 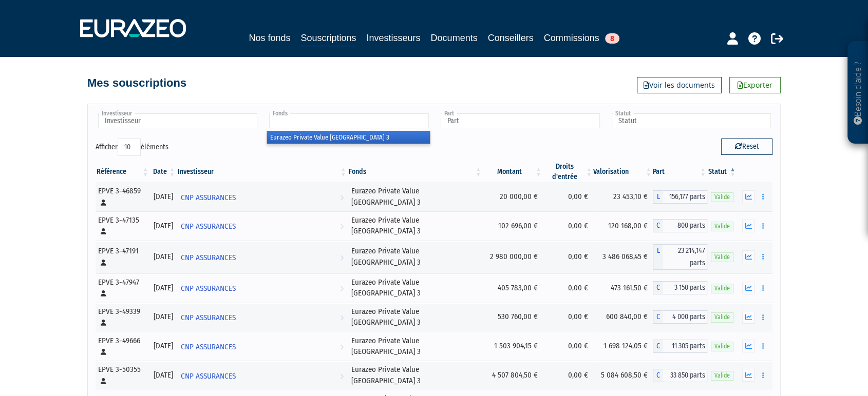 What do you see at coordinates (512, 287) in the screenshot?
I see `td: 405 783,00 €` at bounding box center [512, 287].